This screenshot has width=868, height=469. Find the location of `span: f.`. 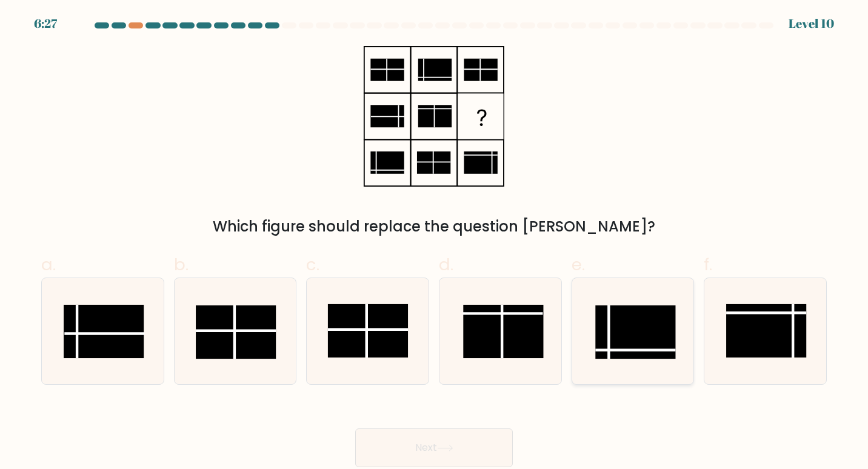

span: f. is located at coordinates (708, 265).